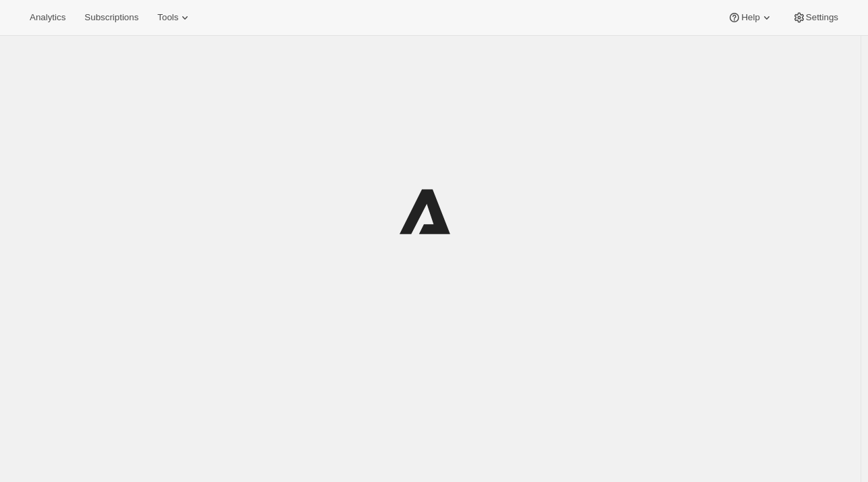  What do you see at coordinates (822, 18) in the screenshot?
I see `span: Settings` at bounding box center [822, 18].